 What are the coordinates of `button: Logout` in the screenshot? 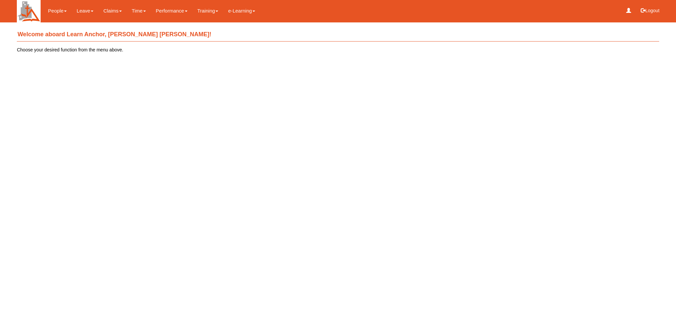 It's located at (650, 11).